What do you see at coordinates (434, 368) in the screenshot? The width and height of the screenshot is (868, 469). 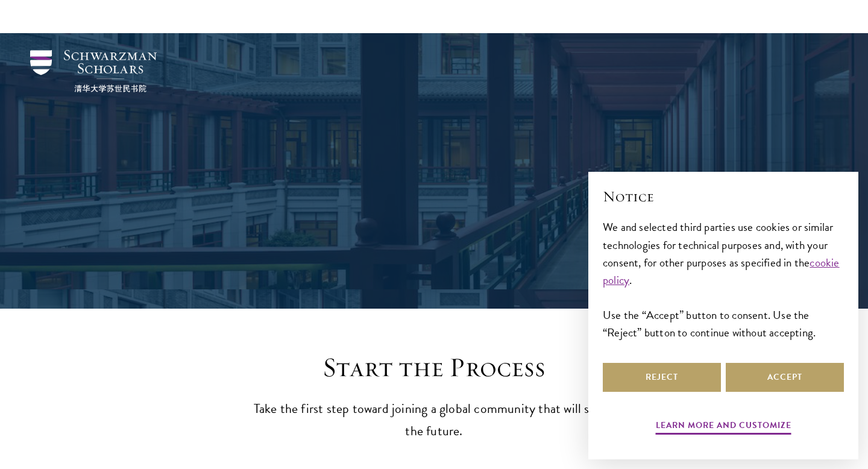 I see `h2: Start the Process` at bounding box center [434, 368].